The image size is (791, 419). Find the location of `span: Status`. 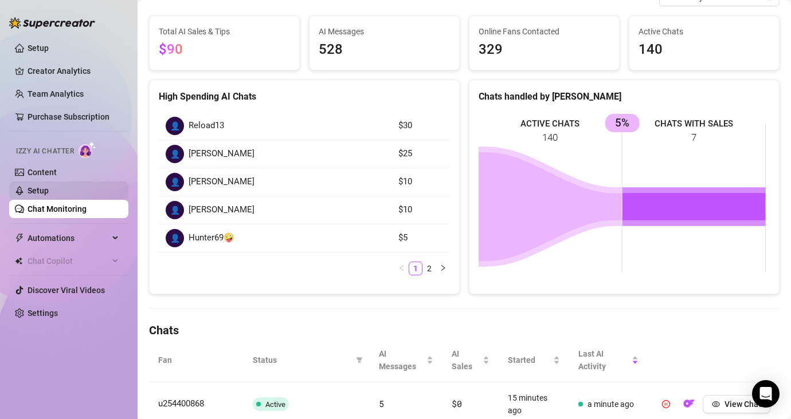

span: Status is located at coordinates (302, 360).